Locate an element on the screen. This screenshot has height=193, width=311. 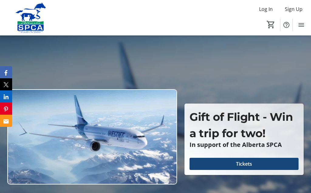
img: Campaign CTA Media Photo is located at coordinates (92, 137).